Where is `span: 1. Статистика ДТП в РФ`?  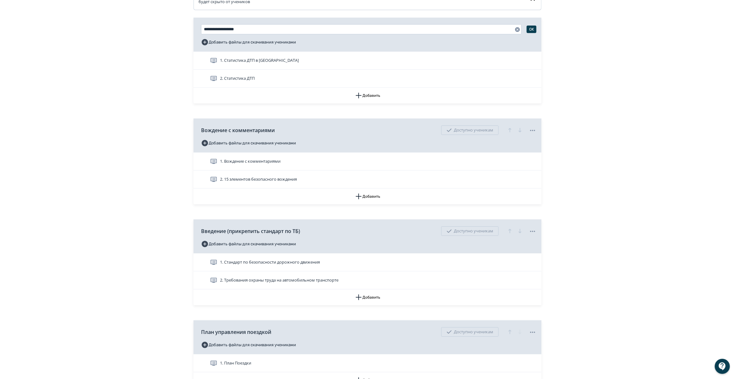 span: 1. Статистика ДТП в РФ is located at coordinates (259, 60).